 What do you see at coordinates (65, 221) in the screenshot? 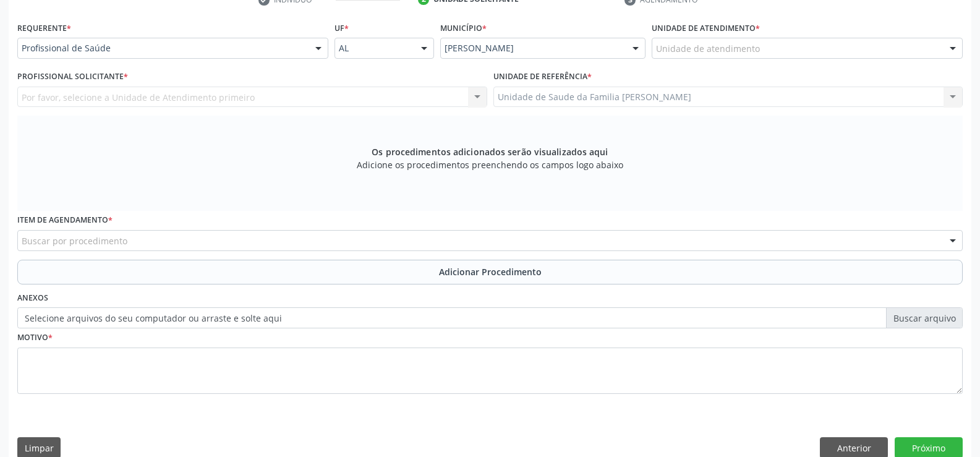
I see `label: Item de agendamento` at bounding box center [65, 221].